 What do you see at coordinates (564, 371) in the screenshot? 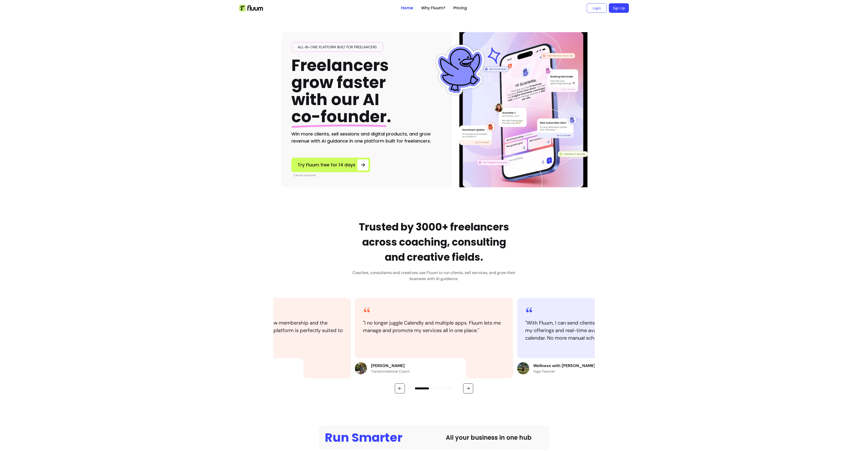
I see `p: Yoga Teacher` at bounding box center [564, 371].